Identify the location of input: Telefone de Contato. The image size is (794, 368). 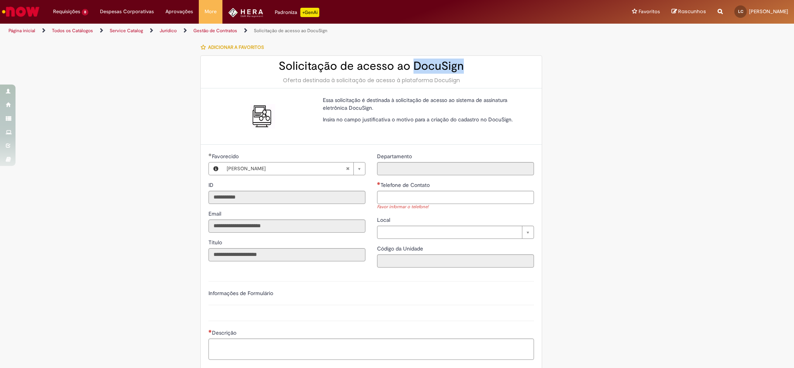
(455, 197).